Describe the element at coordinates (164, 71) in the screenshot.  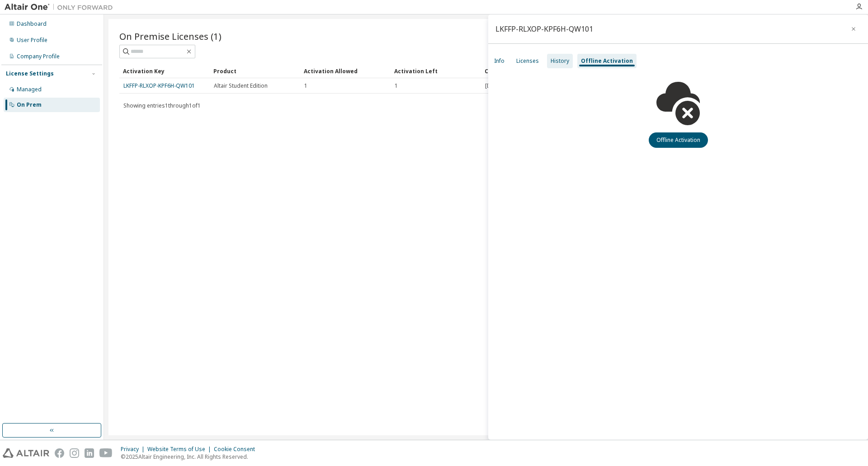
I see `div: Activation Key` at that location.